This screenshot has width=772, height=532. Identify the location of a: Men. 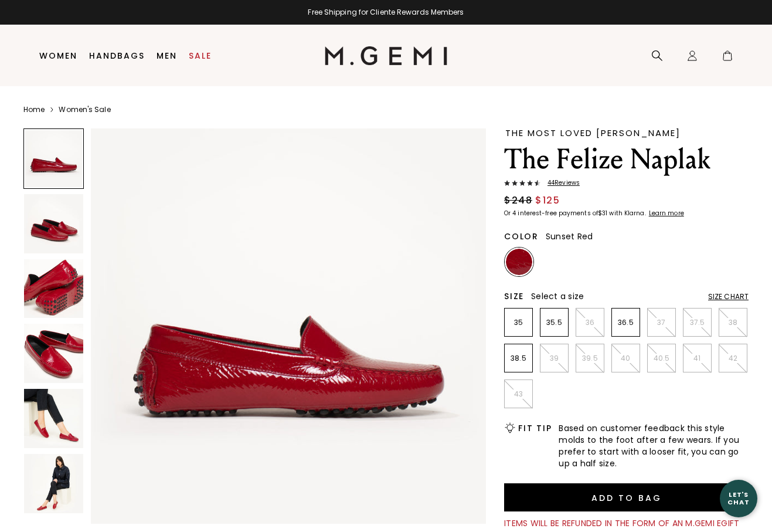
(166, 56).